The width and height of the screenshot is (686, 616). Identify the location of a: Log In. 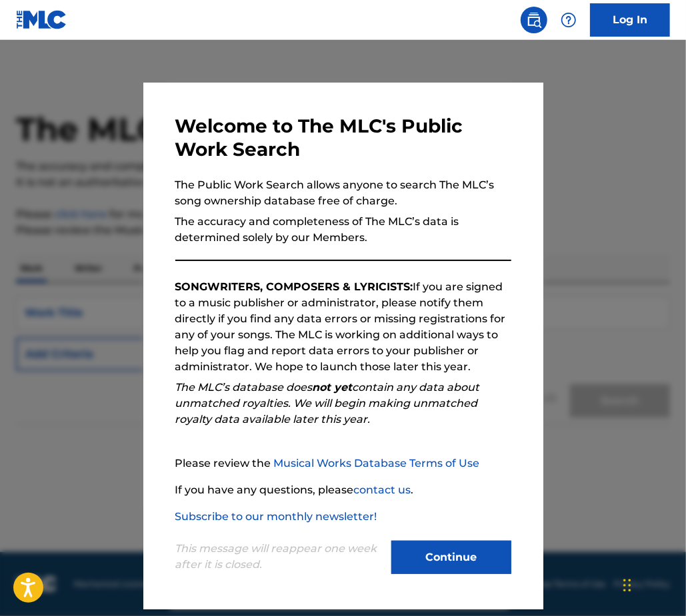
(630, 20).